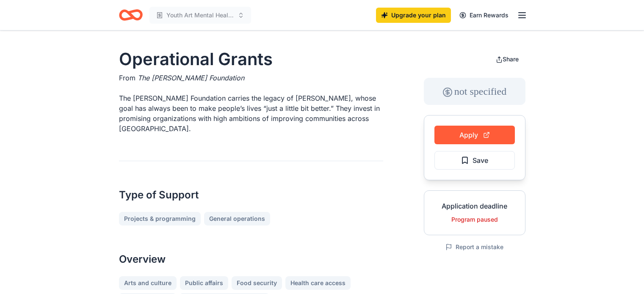 The width and height of the screenshot is (644, 294). What do you see at coordinates (201, 16) in the screenshot?
I see `span: Youth Art Mental Health Sessions` at bounding box center [201, 16].